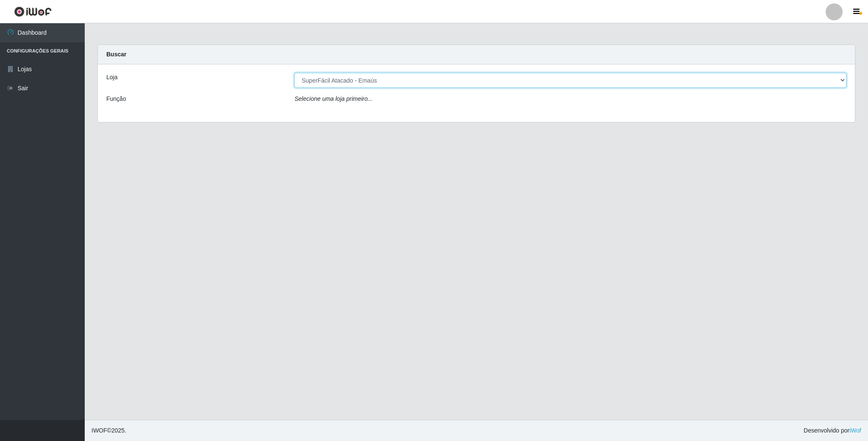 The image size is (868, 441). Describe the element at coordinates (112, 77) in the screenshot. I see `label: Loja` at that location.